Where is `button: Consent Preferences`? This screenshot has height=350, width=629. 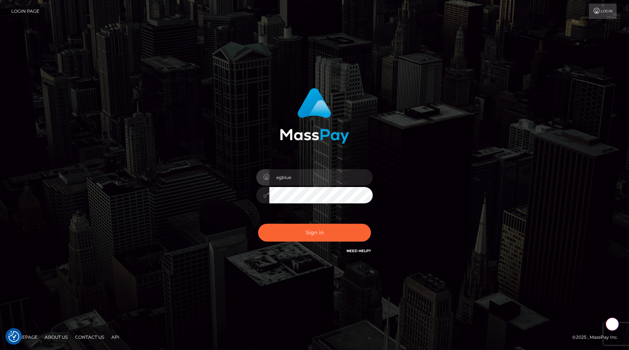 button: Consent Preferences is located at coordinates (14, 337).